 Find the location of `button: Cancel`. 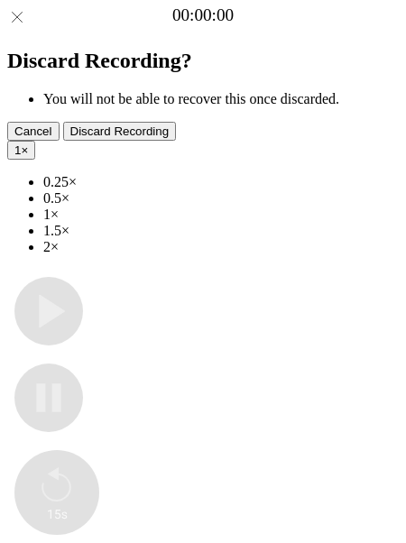

button: Cancel is located at coordinates (33, 131).